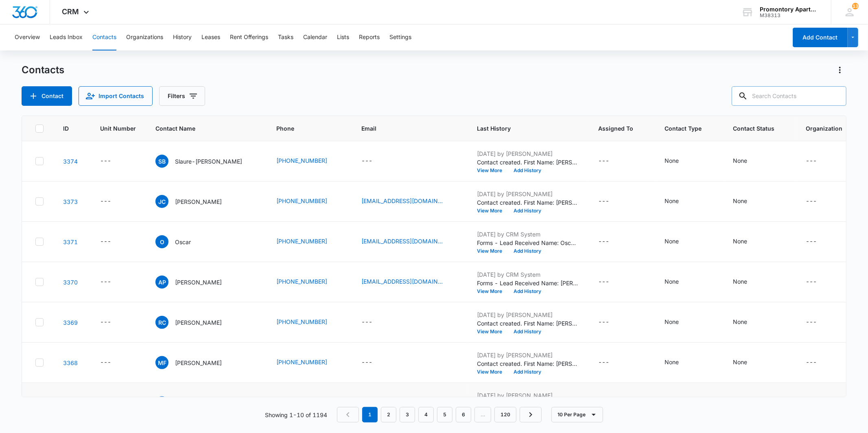  Describe the element at coordinates (309, 322) in the screenshot. I see `div: Phone - (303) 505-5213 - Select to Edit Field` at that location.